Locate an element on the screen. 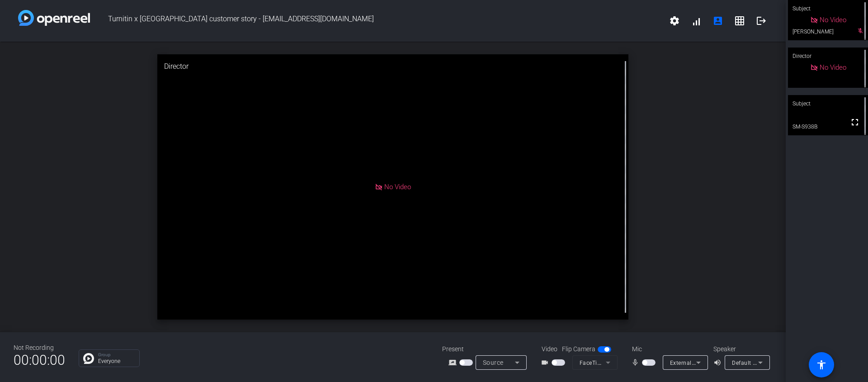  span: External Microphone (Built-in) is located at coordinates (709, 362).